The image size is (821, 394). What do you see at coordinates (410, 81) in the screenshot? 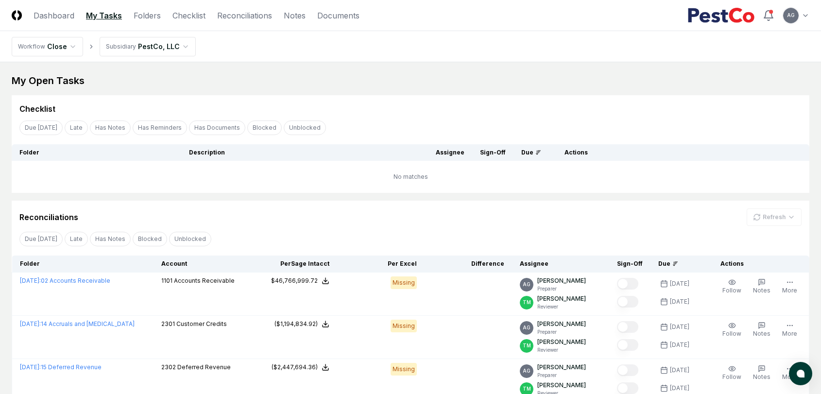
I see `div: My Open Tasks` at bounding box center [410, 81].